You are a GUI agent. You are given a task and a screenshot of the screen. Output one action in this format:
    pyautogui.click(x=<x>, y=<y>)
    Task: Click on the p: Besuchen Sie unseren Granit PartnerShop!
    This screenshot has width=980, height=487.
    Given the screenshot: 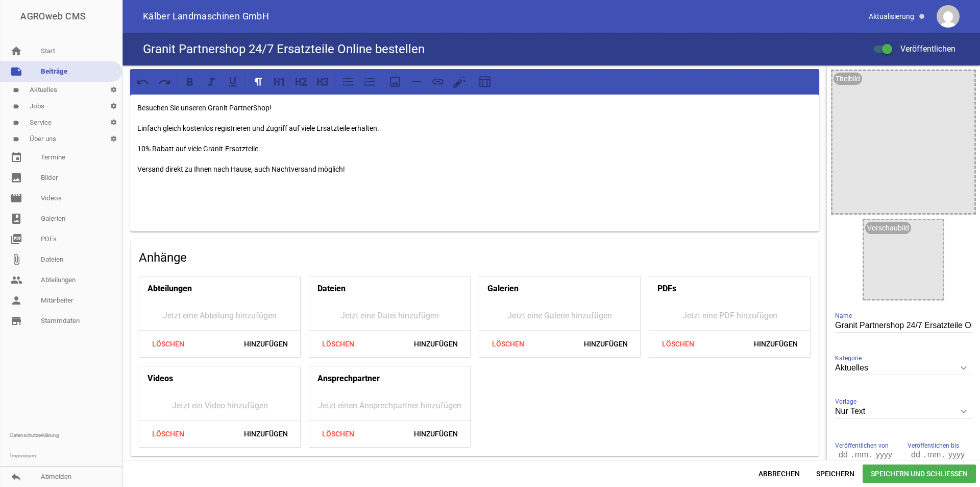 What is the action you would take?
    pyautogui.click(x=474, y=108)
    